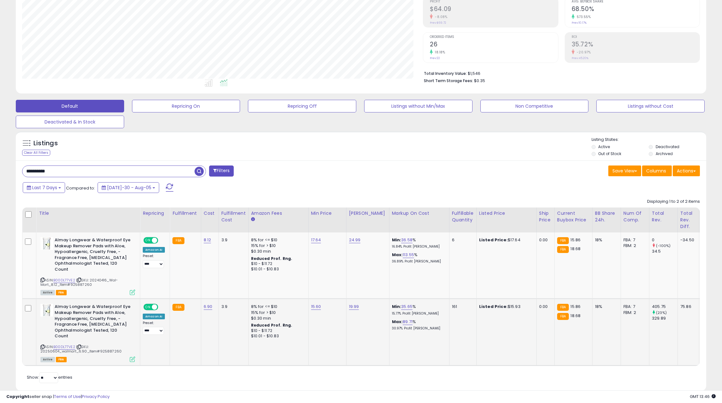 The image size is (722, 403). What do you see at coordinates (354, 240) in the screenshot?
I see `a: 24.99` at bounding box center [354, 240].